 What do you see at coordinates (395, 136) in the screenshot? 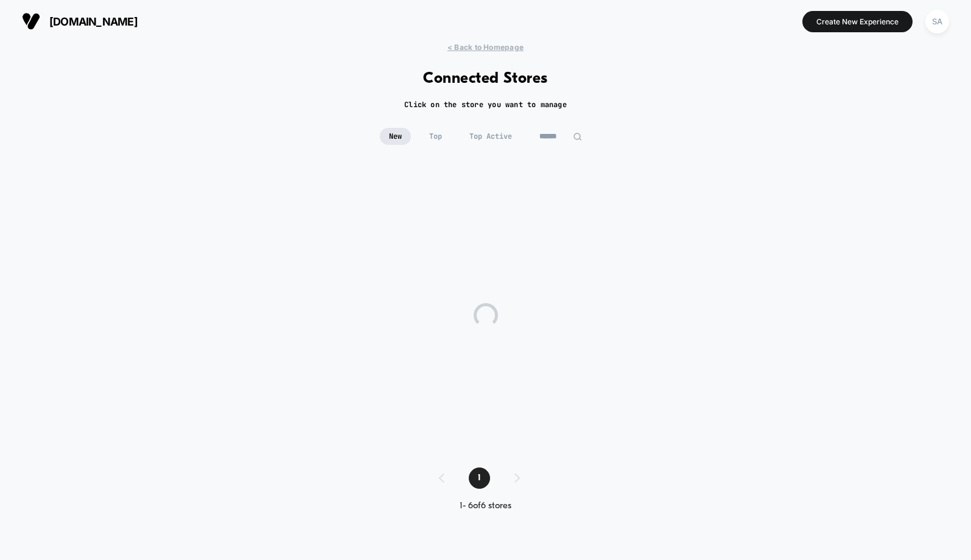
I see `span: New` at bounding box center [395, 136].